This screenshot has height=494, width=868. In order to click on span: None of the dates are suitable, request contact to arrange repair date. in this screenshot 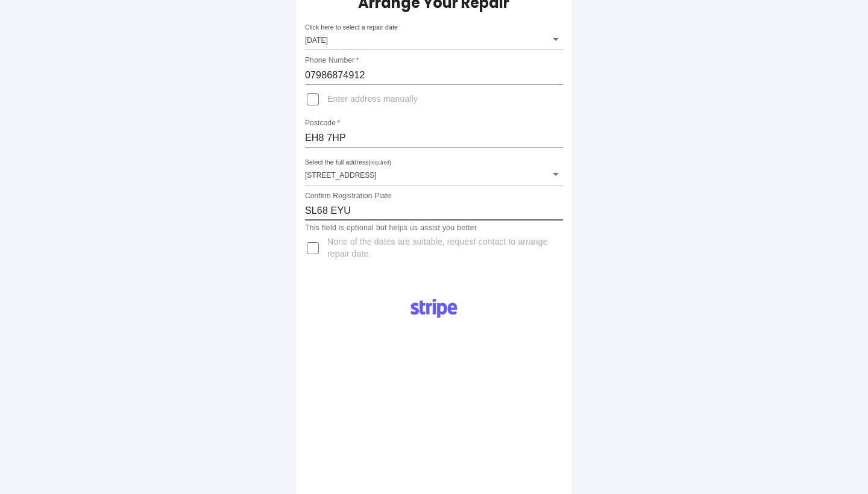, I will do `click(440, 248)`.